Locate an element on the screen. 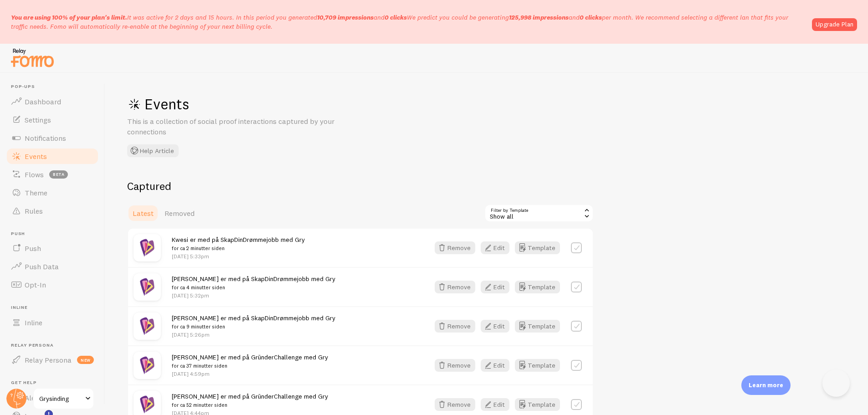 This screenshot has height=415, width=868. p: It was active for 2 days and 15 hours. In this period you generated We predict you could be gener... is located at coordinates (408, 22).